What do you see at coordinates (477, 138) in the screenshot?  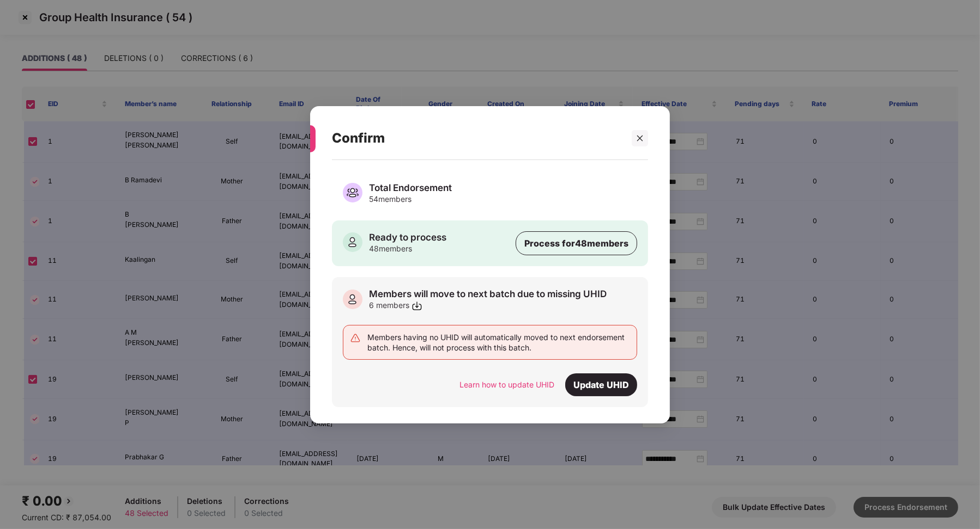 I see `div: Confirm` at bounding box center [477, 138].